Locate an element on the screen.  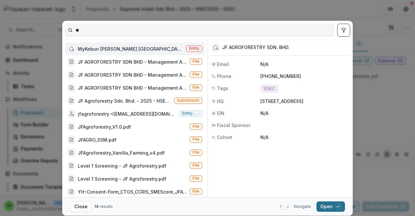
span: Phone is located at coordinates (224, 76).